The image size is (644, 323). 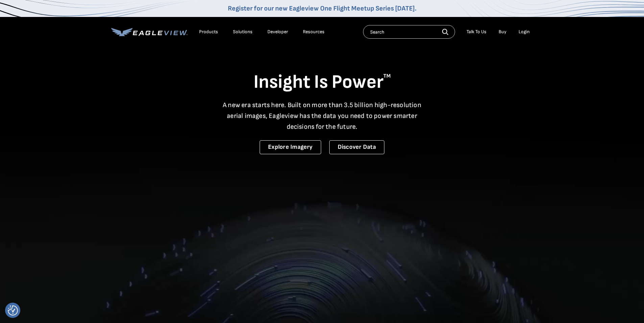 I want to click on a: Buy, so click(x=502, y=32).